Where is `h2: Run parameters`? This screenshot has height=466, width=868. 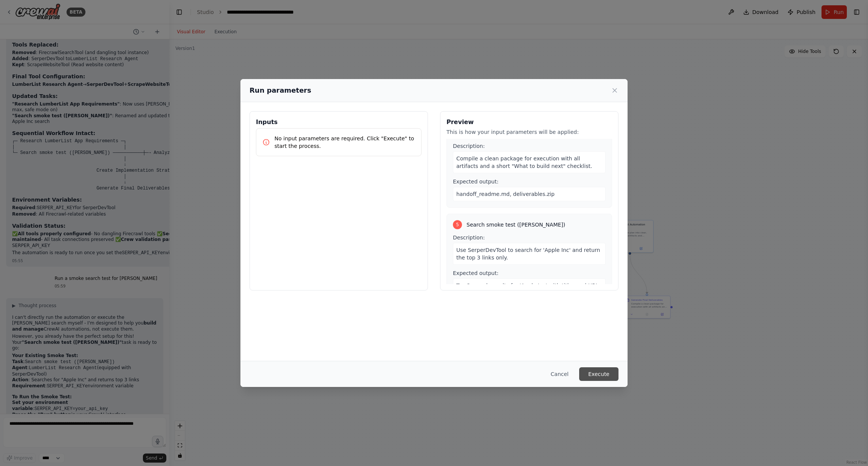
h2: Run parameters is located at coordinates (280, 91).